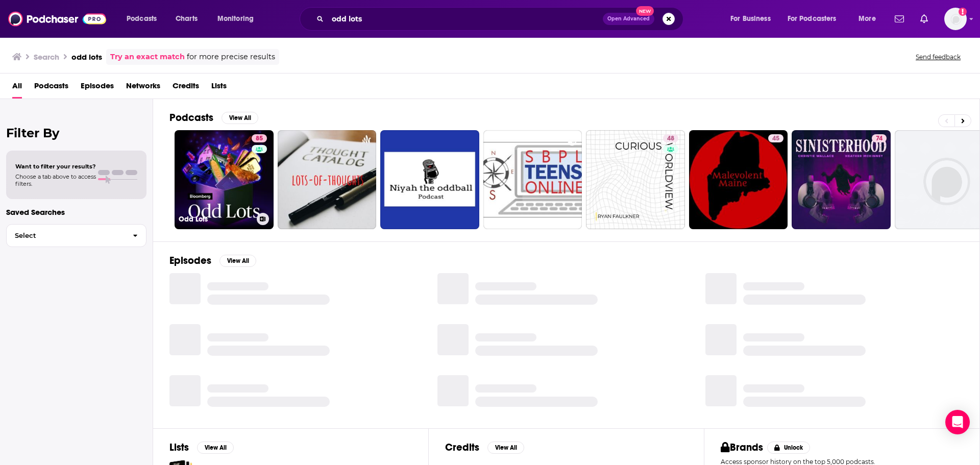  I want to click on span: Monitoring, so click(235, 18).